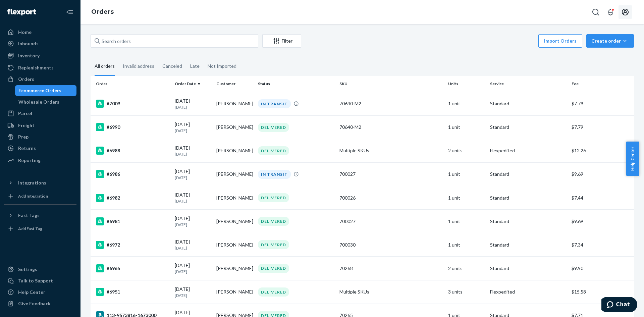  Describe the element at coordinates (25, 114) in the screenshot. I see `div: Parcel` at that location.